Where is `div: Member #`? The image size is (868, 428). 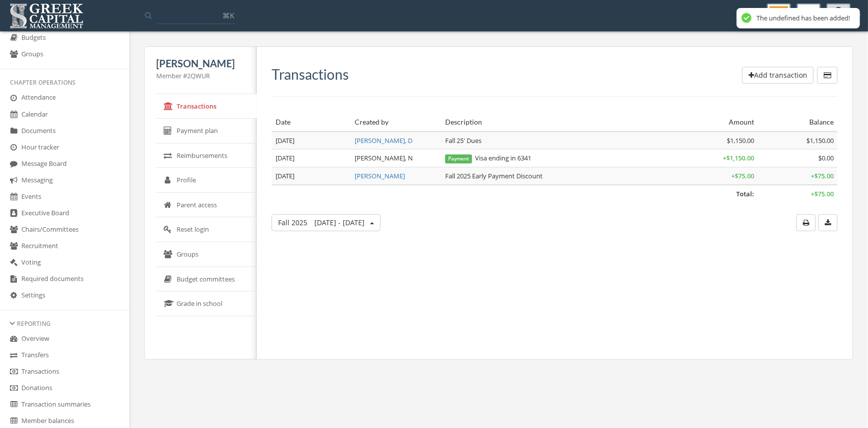
div: Member # is located at coordinates (200, 76).